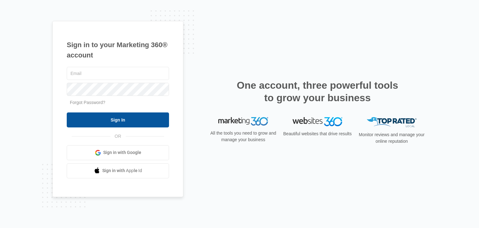  Describe the element at coordinates (318, 91) in the screenshot. I see `h2: One account, three powerful tools to grow your business` at that location.